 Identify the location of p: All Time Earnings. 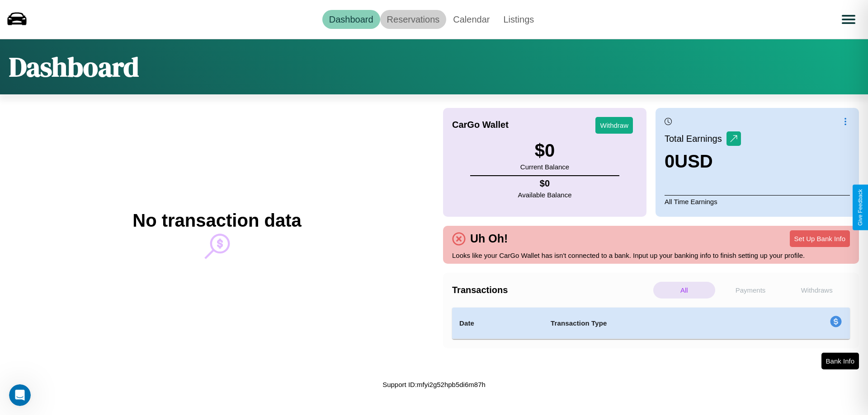
(758, 201).